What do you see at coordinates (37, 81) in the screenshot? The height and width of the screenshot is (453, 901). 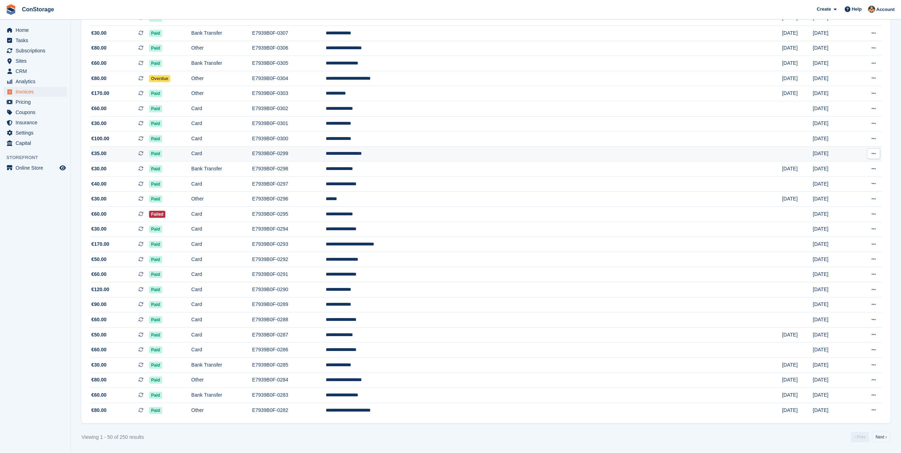 I see `span: Analytics` at bounding box center [37, 81].